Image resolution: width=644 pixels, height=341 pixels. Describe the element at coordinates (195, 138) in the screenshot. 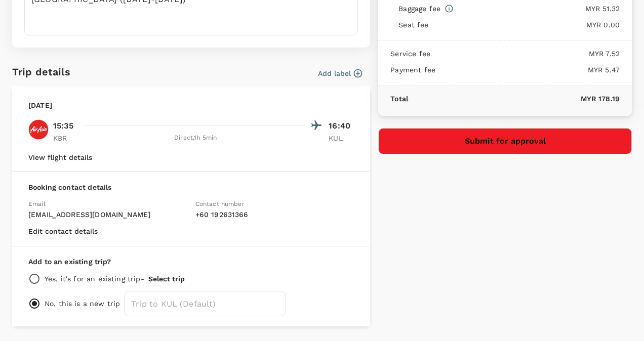

I see `div: Direct , 1h 5min` at that location.